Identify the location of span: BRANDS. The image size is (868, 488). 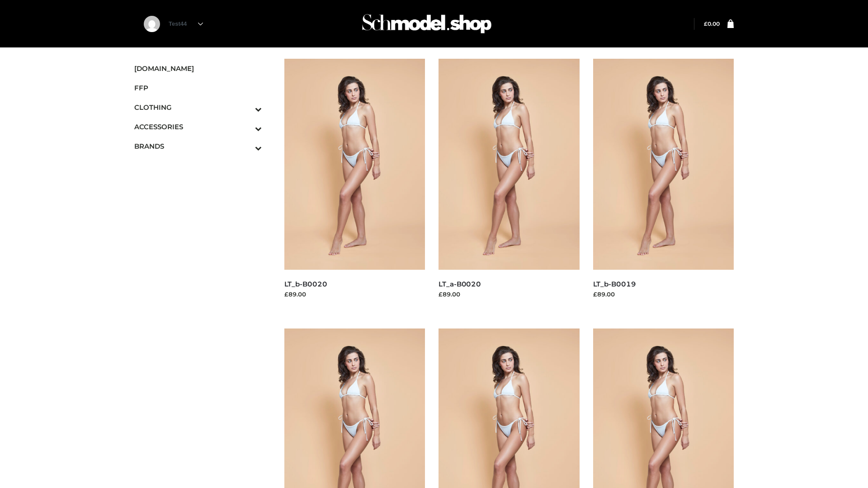
(198, 146).